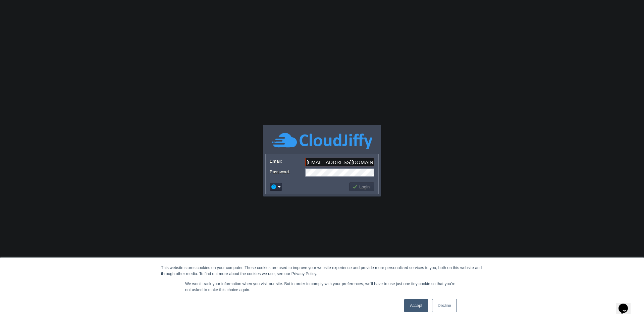 Image resolution: width=644 pixels, height=321 pixels. What do you see at coordinates (362, 187) in the screenshot?
I see `button: Login` at bounding box center [362, 187].